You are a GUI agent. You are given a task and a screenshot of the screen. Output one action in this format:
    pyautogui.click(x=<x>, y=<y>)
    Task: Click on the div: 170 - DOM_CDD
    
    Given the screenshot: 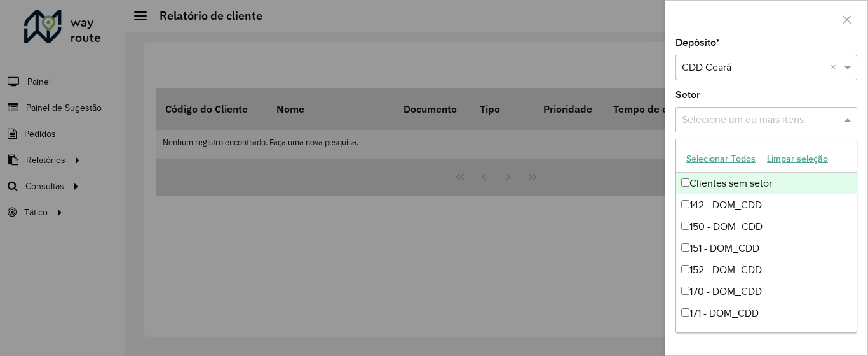 What is the action you would take?
    pyautogui.click(x=766, y=291)
    